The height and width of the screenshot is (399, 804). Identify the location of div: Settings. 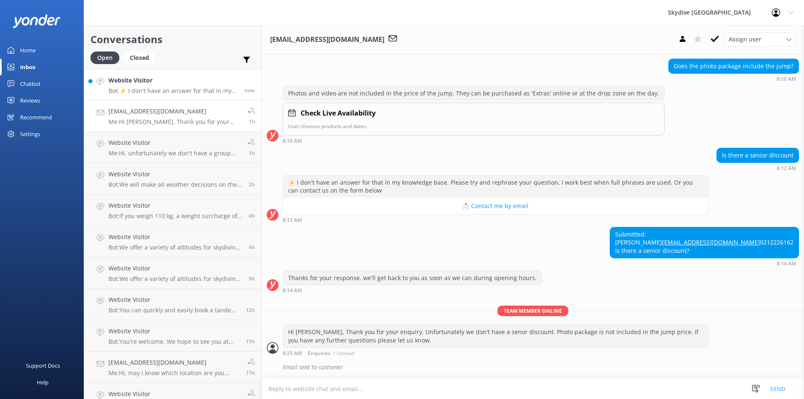
(30, 134).